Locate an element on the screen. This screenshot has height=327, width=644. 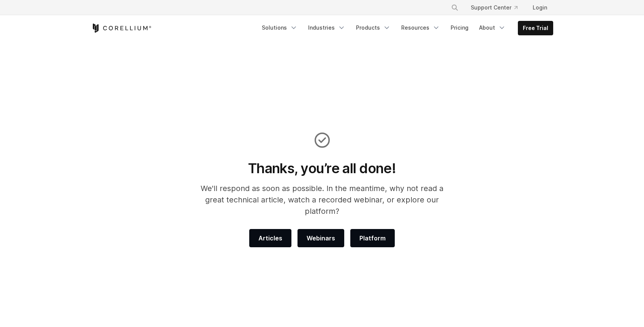
a: Industries is located at coordinates (327, 27).